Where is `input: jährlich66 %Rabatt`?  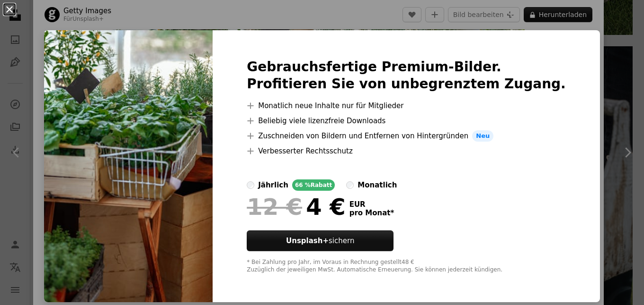
input: jährlich66 %Rabatt is located at coordinates (250, 185).